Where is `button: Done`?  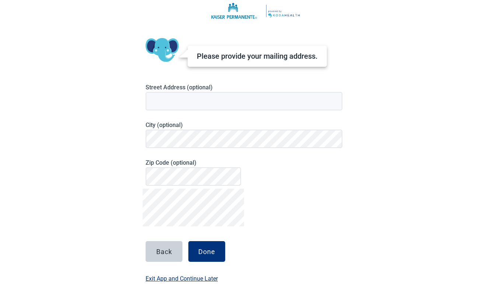
button: Done is located at coordinates (207, 251).